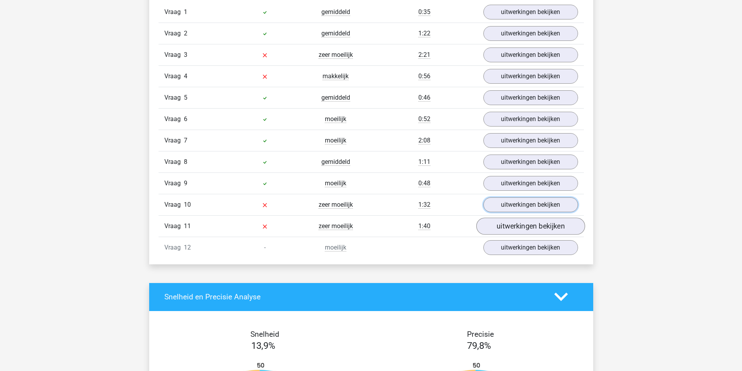  I want to click on span: 6, so click(185, 119).